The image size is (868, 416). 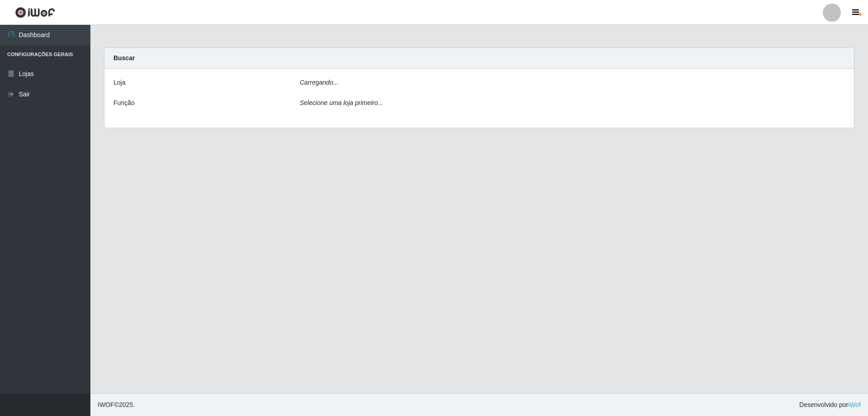 I want to click on img: CoreUI Logo, so click(x=35, y=12).